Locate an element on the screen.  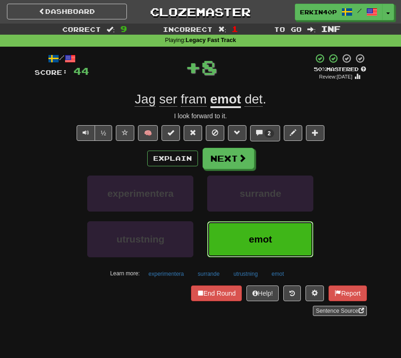
button: Reset to 0% Mastered (alt+r) is located at coordinates (193, 133).